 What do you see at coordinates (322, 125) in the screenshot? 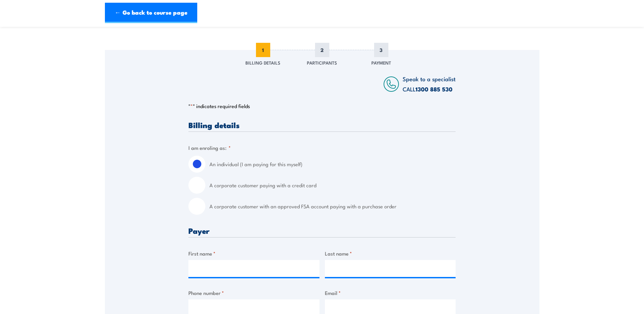
I see `h3: Billing details` at bounding box center [322, 125].